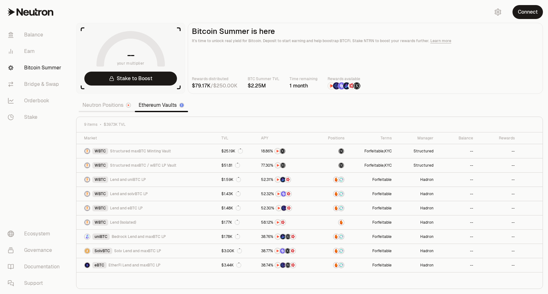 The width and height of the screenshot is (548, 294). I want to click on a: WBTC LogoWBTCLend and solvBTC LP, so click(147, 194).